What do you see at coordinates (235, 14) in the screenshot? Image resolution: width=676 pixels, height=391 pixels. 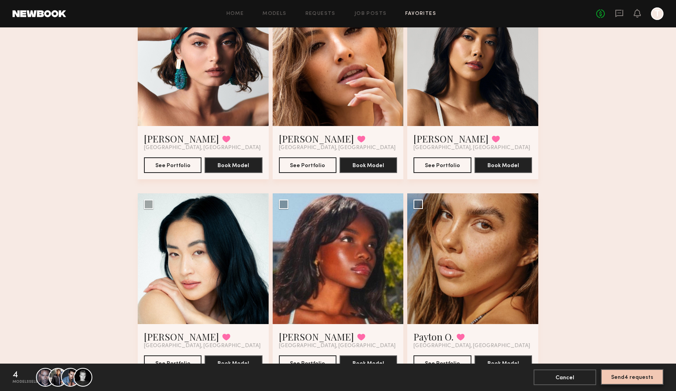 I see `a: Home` at bounding box center [235, 14].